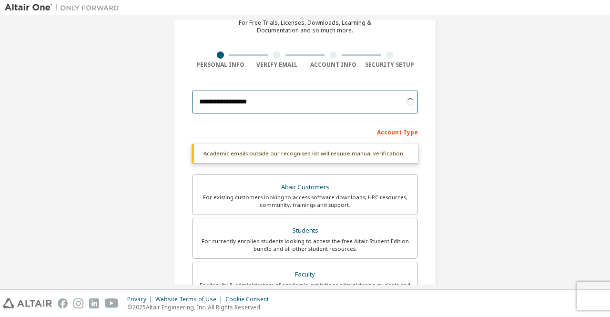 This screenshot has width=610, height=317. I want to click on div: Verify Email, so click(277, 65).